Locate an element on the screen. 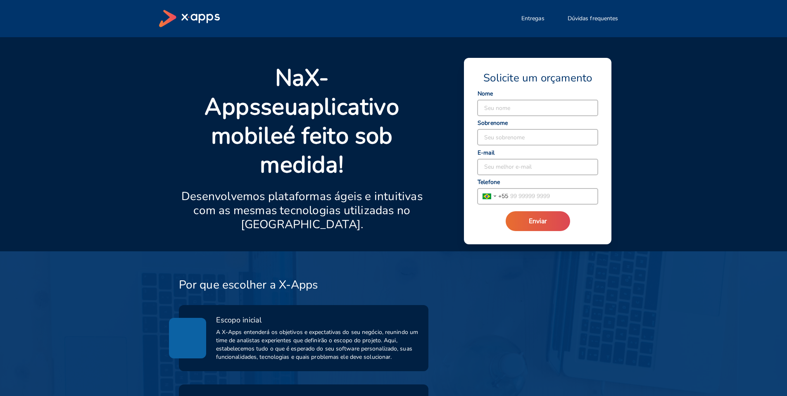 Image resolution: width=787 pixels, height=396 pixels. input: Seu melhor e-mail is located at coordinates (538, 167).